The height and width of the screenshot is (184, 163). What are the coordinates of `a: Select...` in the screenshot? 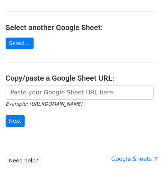 It's located at (19, 43).